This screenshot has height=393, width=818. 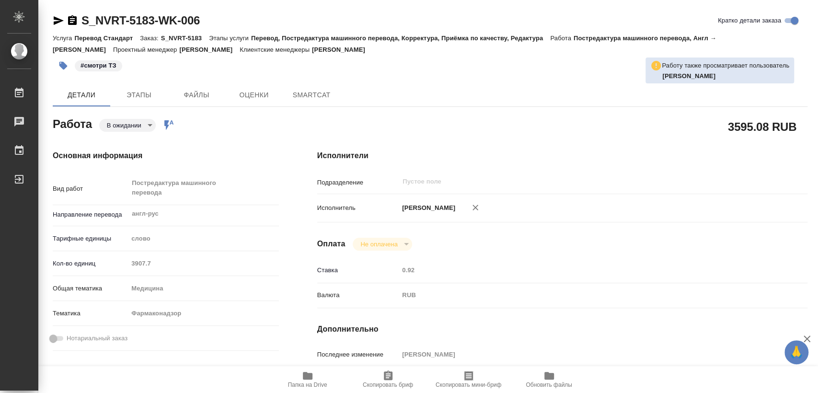 What do you see at coordinates (549, 385) in the screenshot?
I see `span: Обновить файлы` at bounding box center [549, 385].